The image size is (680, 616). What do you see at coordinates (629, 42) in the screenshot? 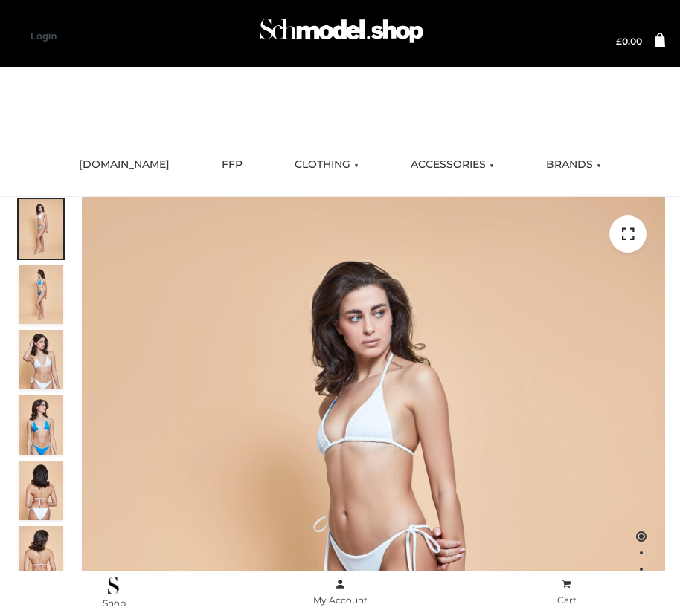
I see `a: £0.00` at bounding box center [629, 42].